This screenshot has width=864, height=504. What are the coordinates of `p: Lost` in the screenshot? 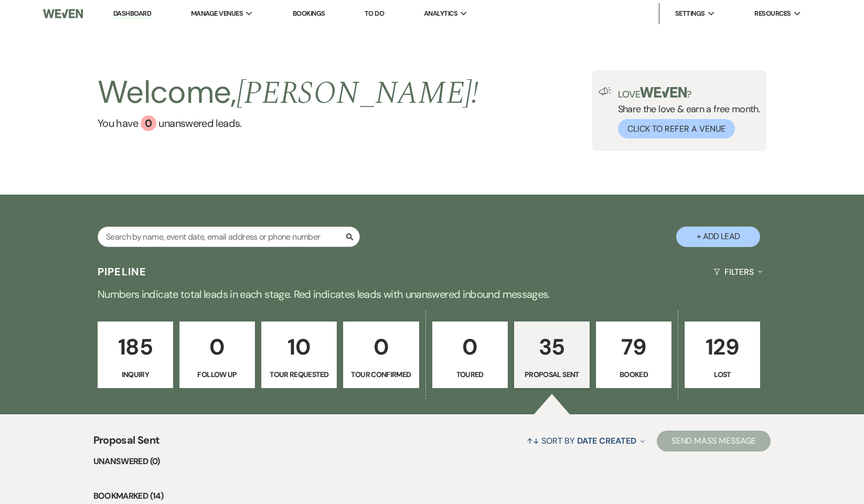 It's located at (722, 374).